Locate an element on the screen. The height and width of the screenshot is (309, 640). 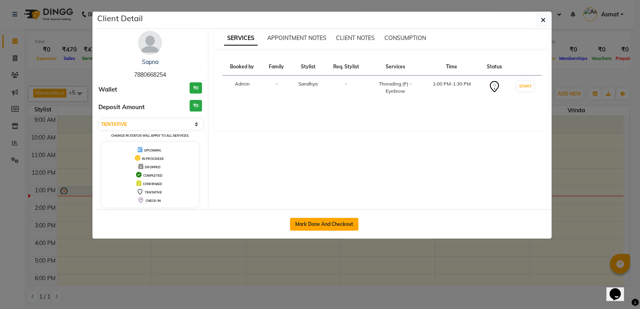
span: 7880668254 is located at coordinates (150, 75).